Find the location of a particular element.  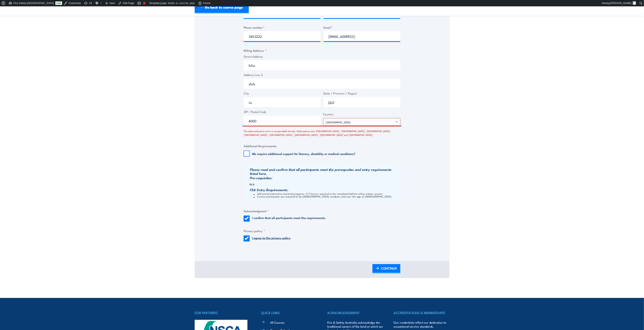

p: N/A is located at coordinates (325, 184).